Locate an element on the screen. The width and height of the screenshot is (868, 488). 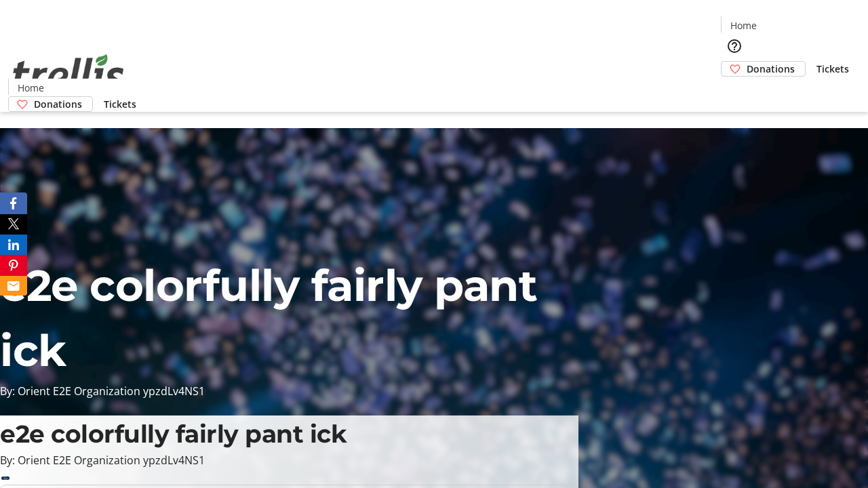
button: Help is located at coordinates (735, 46).